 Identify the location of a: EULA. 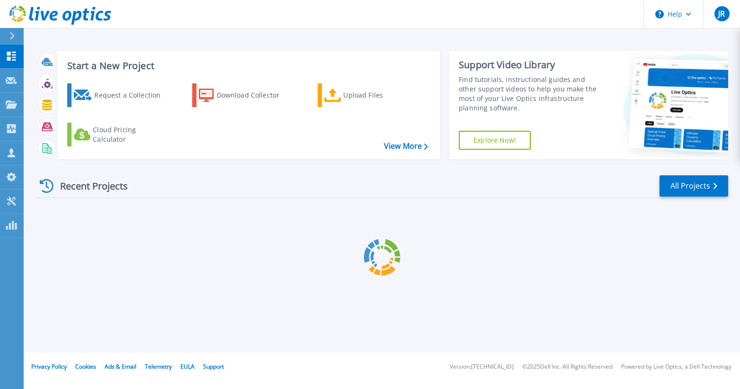
(188, 366).